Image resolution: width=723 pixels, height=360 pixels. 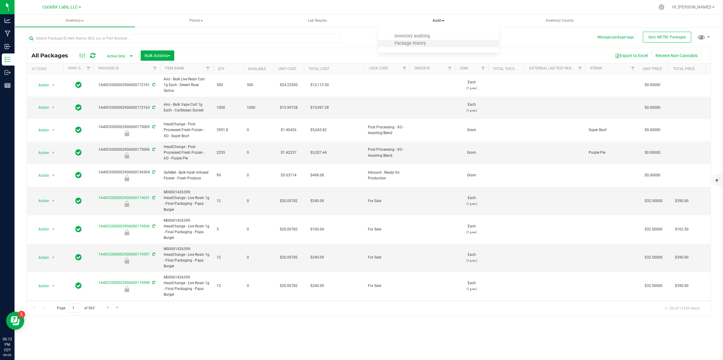 What do you see at coordinates (8, 86) in the screenshot?
I see `inline-svg: Reports` at bounding box center [8, 86].